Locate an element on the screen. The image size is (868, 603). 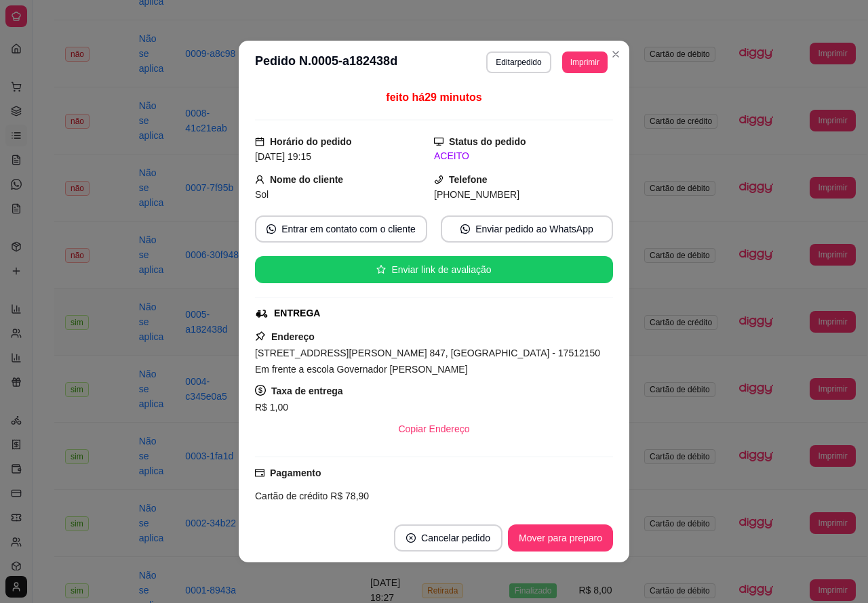
button: whats-appEnviar pedido ao WhatsApp is located at coordinates (527, 229).